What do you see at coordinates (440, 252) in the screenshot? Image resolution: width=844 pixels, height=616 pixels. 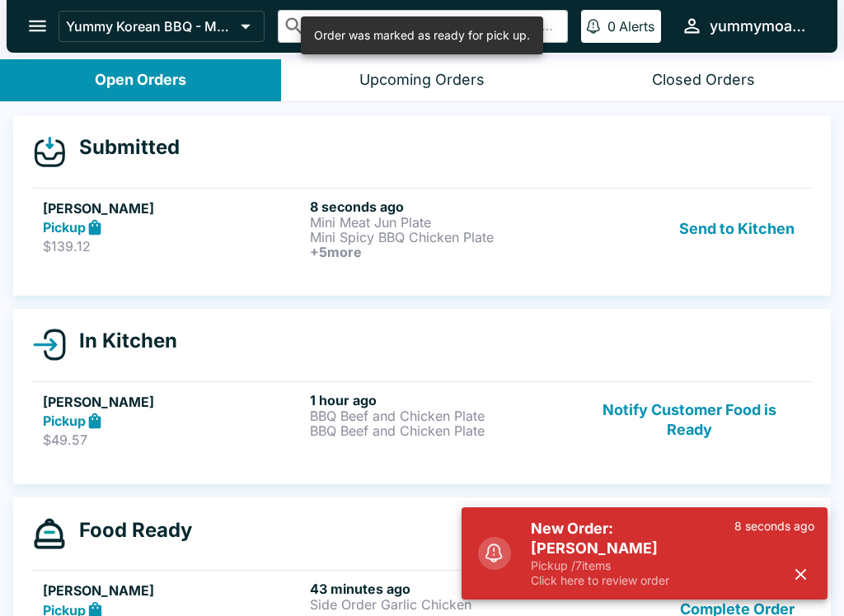 I see `h6: + 5 more` at bounding box center [440, 252].